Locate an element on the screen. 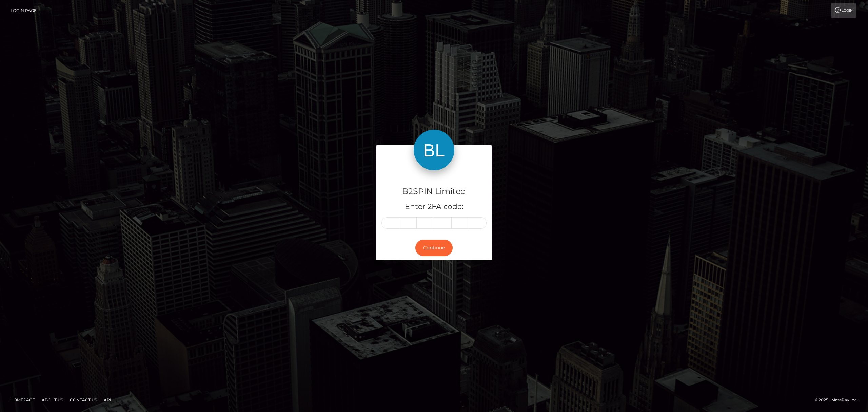 The image size is (868, 412). button: Continue is located at coordinates (434, 248).